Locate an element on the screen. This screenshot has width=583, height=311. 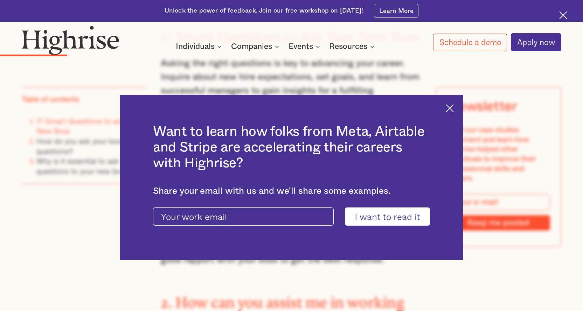
a: Apply now is located at coordinates (536, 42).